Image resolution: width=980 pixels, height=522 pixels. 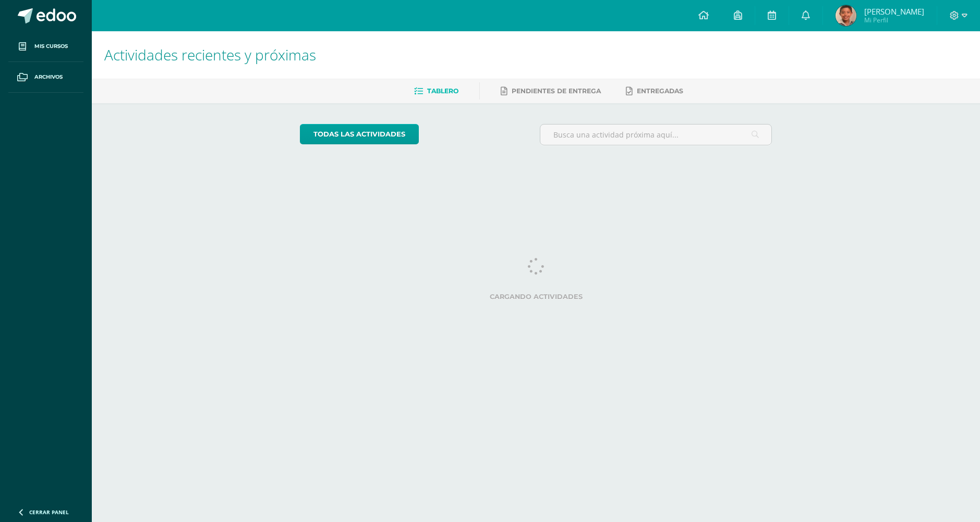 I want to click on a: Tablero, so click(x=436, y=92).